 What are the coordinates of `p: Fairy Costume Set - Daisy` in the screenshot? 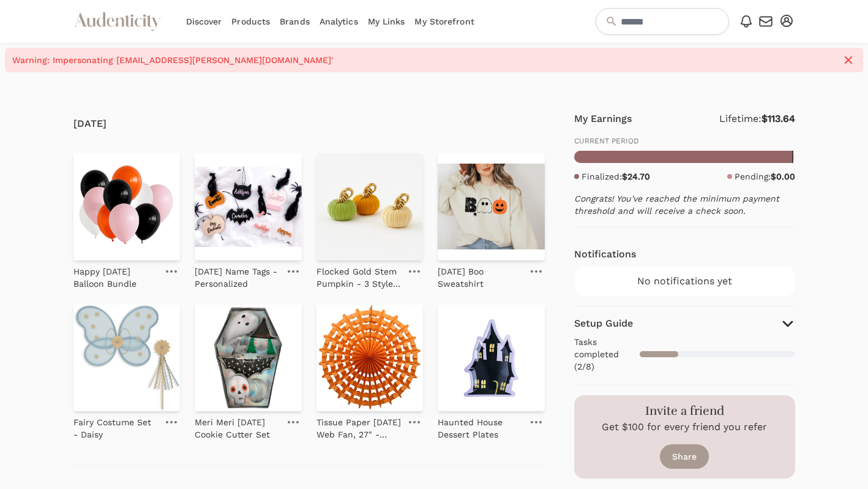 It's located at (115, 428).